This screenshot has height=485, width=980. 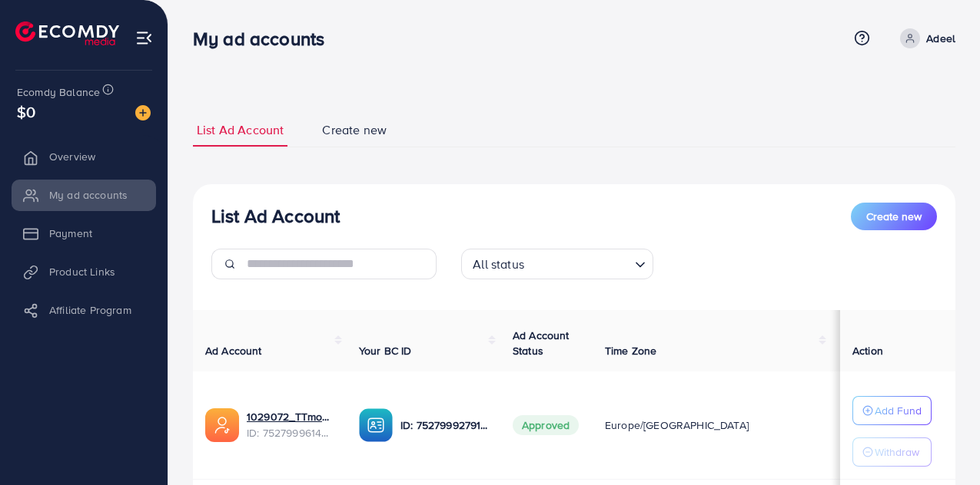 What do you see at coordinates (59, 92) in the screenshot?
I see `span: Ecomdy Balance` at bounding box center [59, 92].